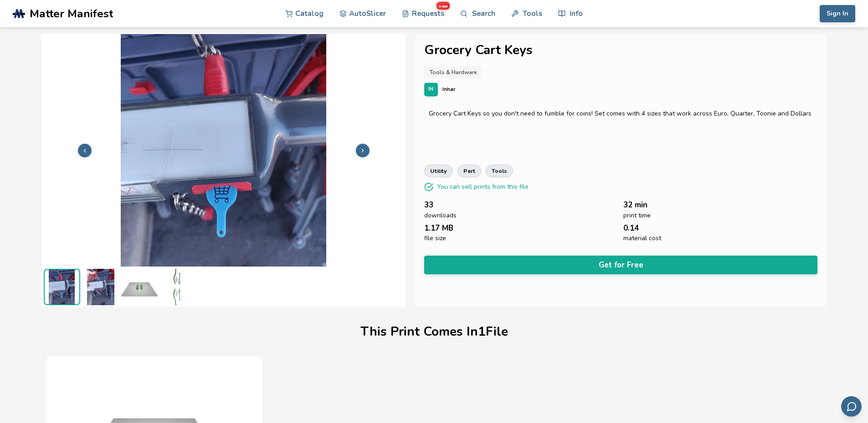  Describe the element at coordinates (435, 239) in the screenshot. I see `span: file size` at that location.